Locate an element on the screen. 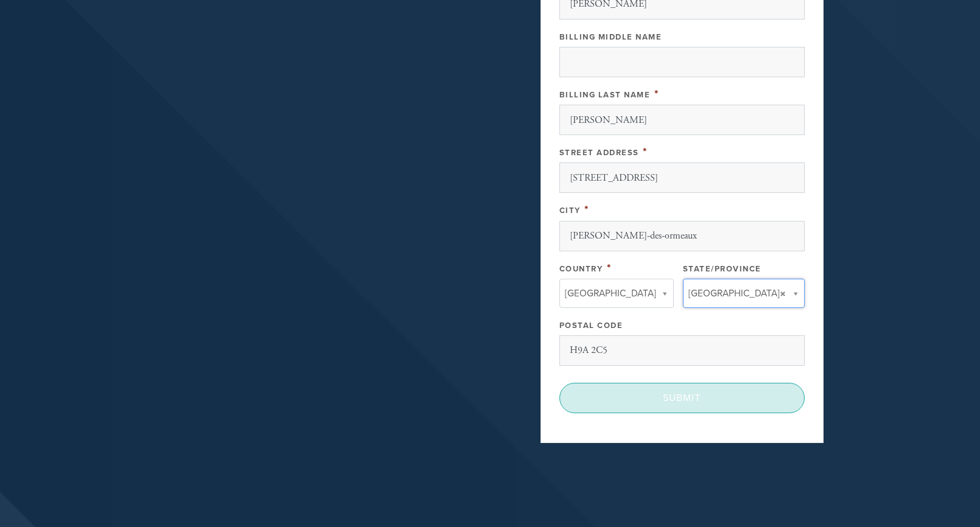  label: State/Province is located at coordinates (722, 269).